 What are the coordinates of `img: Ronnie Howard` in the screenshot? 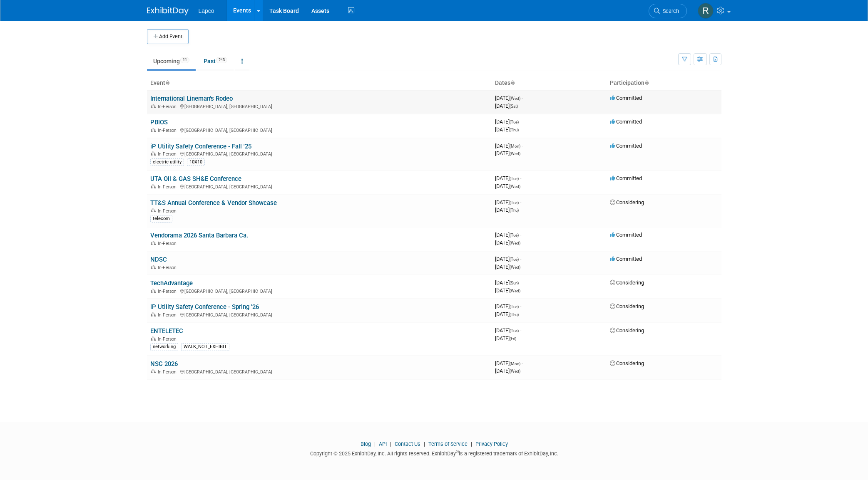 It's located at (706, 11).